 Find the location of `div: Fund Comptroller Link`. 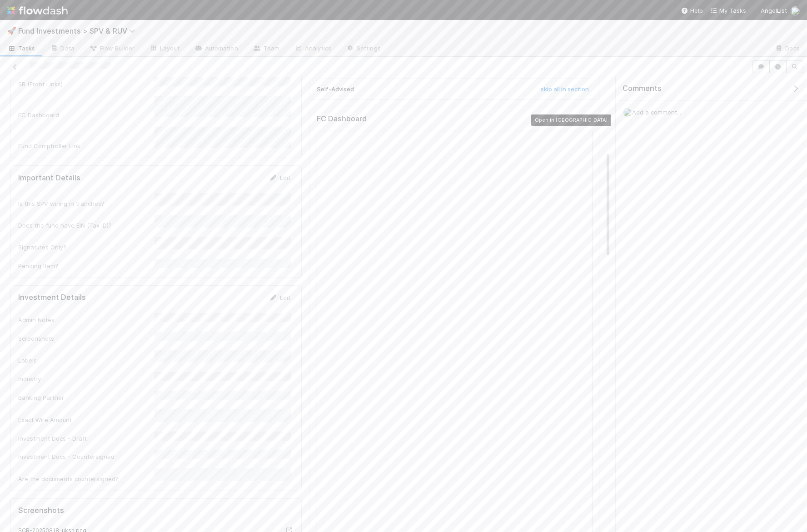

div: Fund Comptroller Link is located at coordinates (86, 146).